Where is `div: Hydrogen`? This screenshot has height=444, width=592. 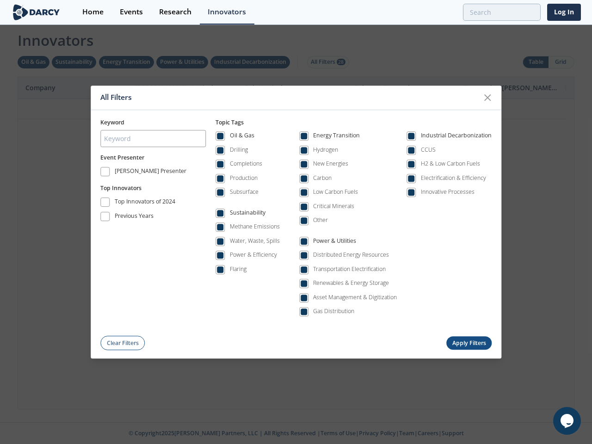 div: Hydrogen is located at coordinates (326, 150).